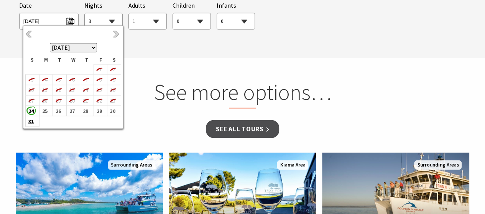 Image resolution: width=485 pixels, height=214 pixels. I want to click on i: 22, so click(99, 100).